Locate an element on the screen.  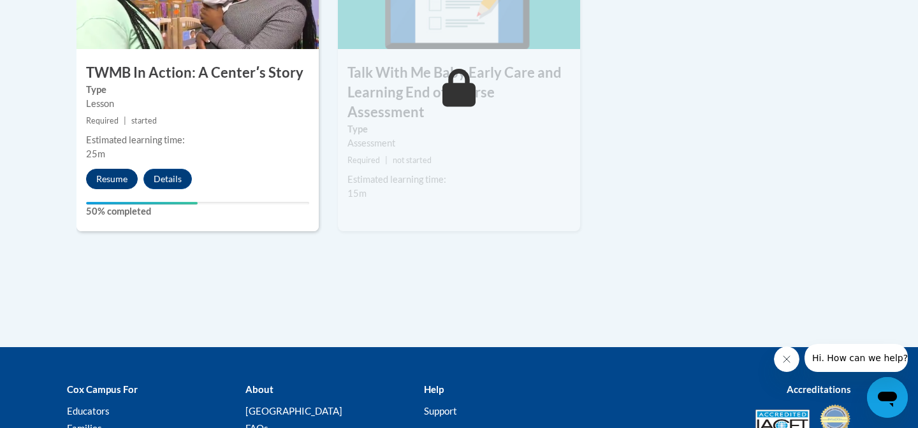
a: Educators is located at coordinates (88, 411).